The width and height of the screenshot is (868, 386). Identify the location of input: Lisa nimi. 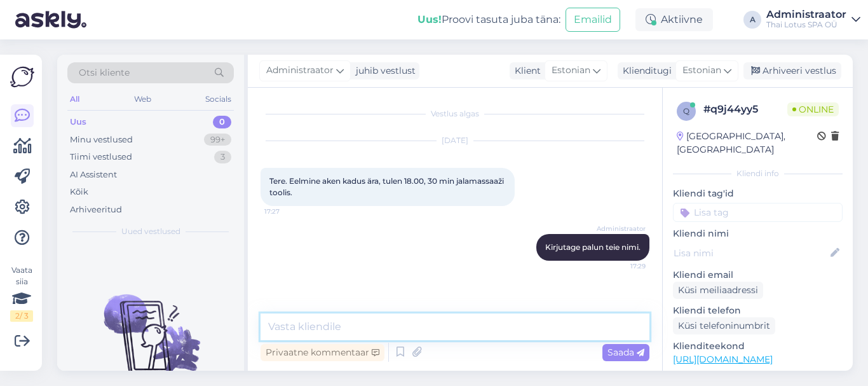
(750, 253).